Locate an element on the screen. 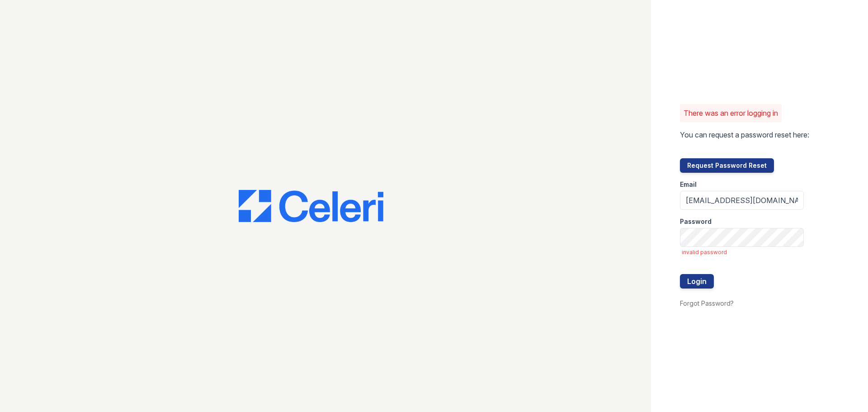 Image resolution: width=868 pixels, height=412 pixels. button: Login is located at coordinates (696, 282).